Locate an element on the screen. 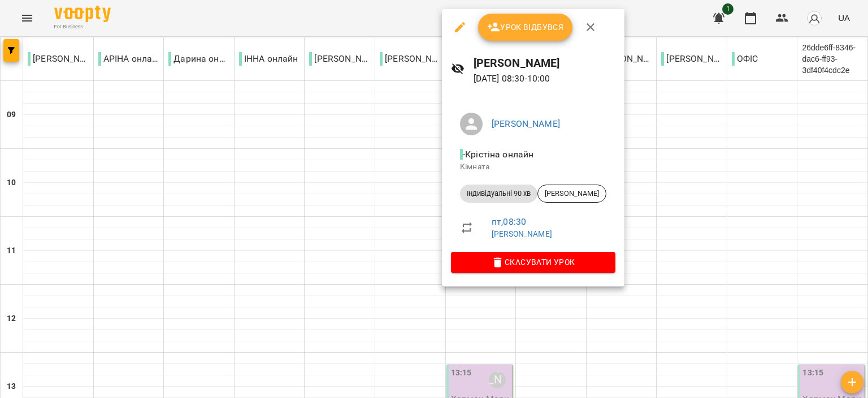 This screenshot has width=868, height=398. span: Скасувати Урок is located at coordinates (533, 262).